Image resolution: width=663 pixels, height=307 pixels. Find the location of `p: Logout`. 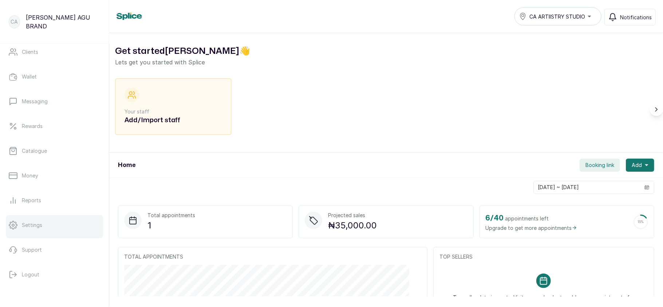

p: Logout is located at coordinates (31, 275).